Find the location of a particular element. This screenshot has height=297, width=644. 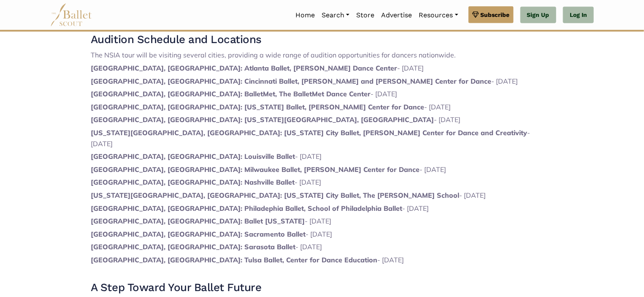

a: Log In is located at coordinates (578, 15).